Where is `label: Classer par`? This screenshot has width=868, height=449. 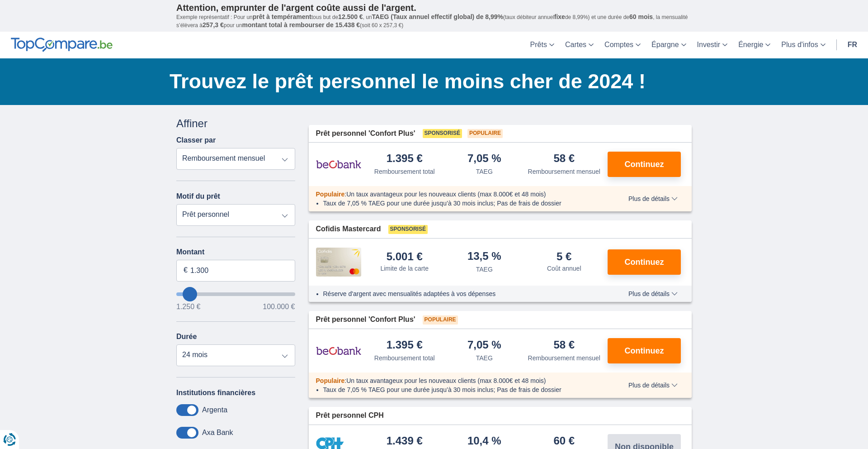
label: Classer par is located at coordinates (196, 140).